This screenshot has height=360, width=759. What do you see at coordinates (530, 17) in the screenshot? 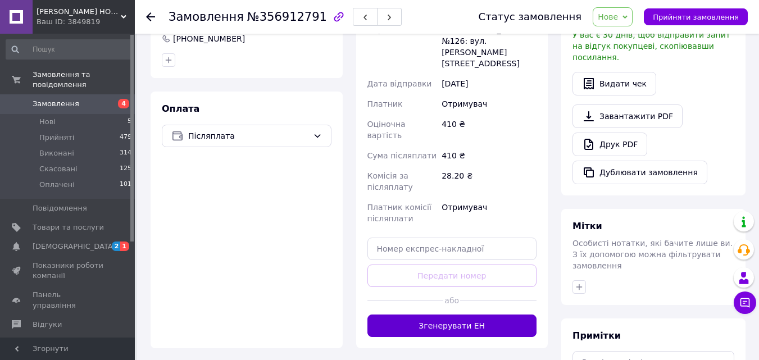
I see `div: Статус замовлення` at bounding box center [530, 17].